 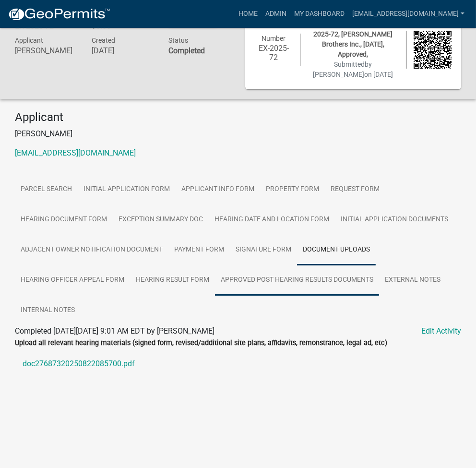 What do you see at coordinates (432, 49) in the screenshot?
I see `img: QR code` at bounding box center [432, 49].